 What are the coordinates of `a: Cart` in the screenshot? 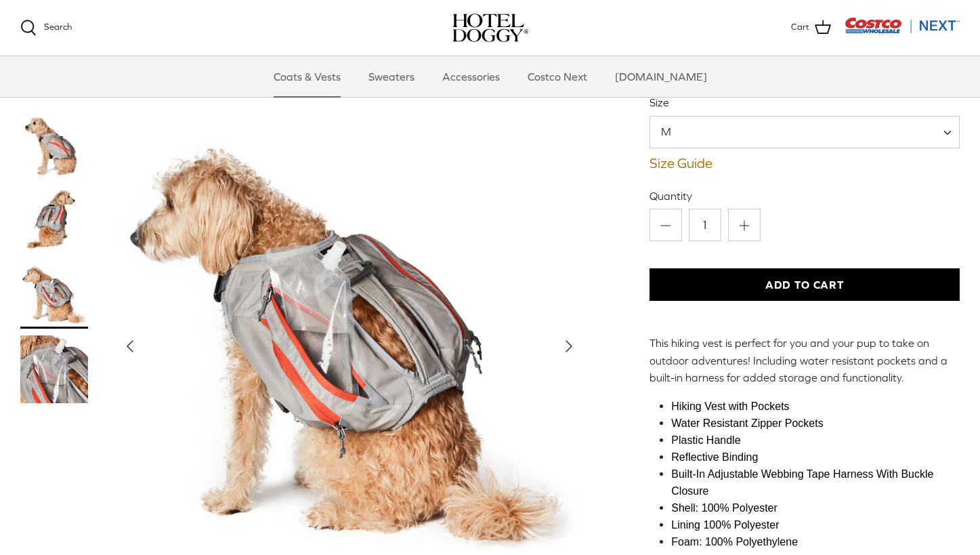 It's located at (810, 27).